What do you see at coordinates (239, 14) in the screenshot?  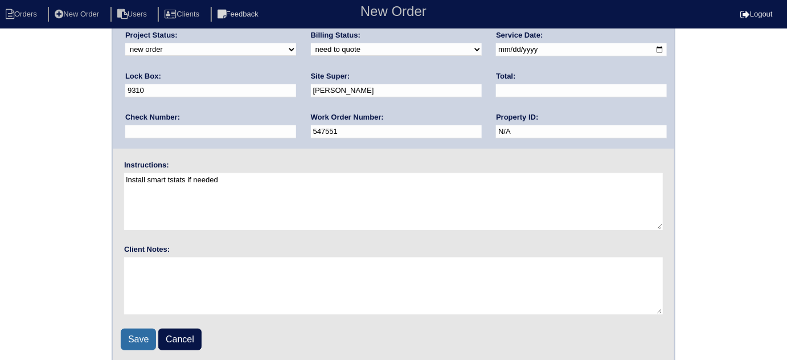 I see `li: Feedback` at bounding box center [239, 14].